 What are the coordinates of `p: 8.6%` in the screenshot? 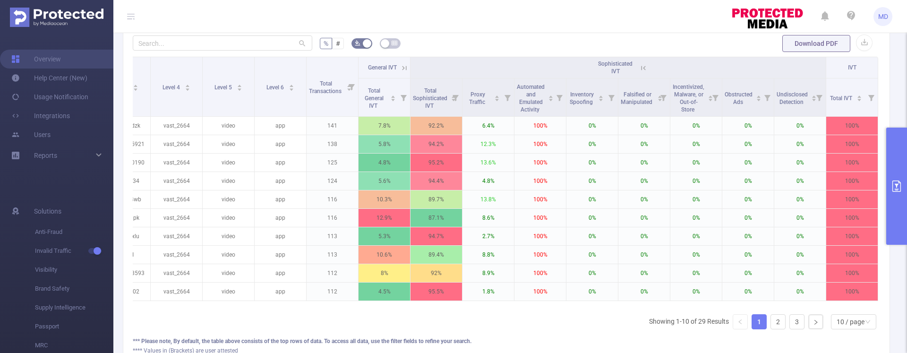 It's located at (488, 218).